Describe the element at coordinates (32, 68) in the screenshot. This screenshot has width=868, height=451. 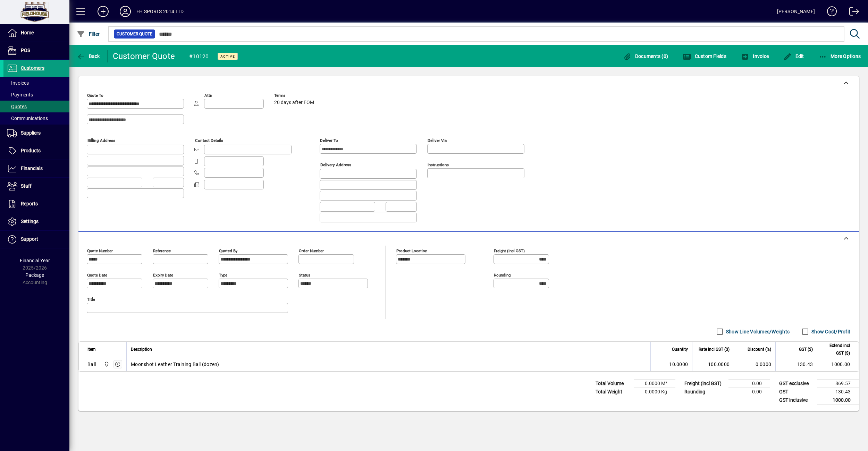
I see `span: Customers` at that location.